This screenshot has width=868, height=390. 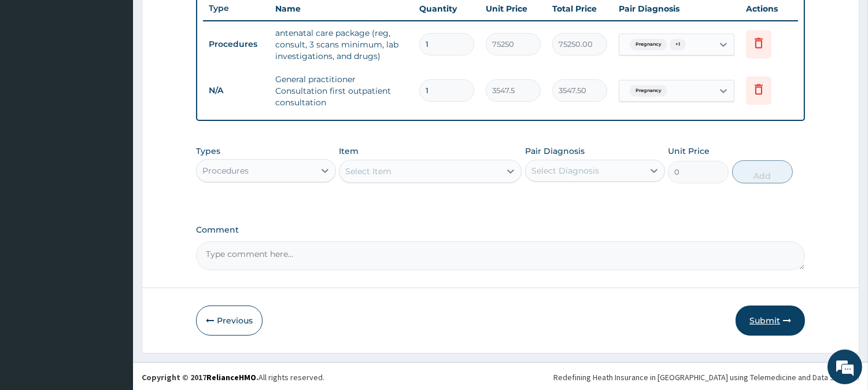 What do you see at coordinates (762, 172) in the screenshot?
I see `button: Add` at bounding box center [762, 172].